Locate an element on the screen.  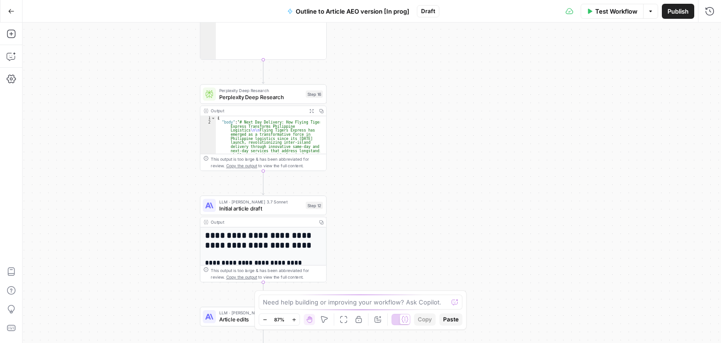
div: Step 12 is located at coordinates (314, 205).